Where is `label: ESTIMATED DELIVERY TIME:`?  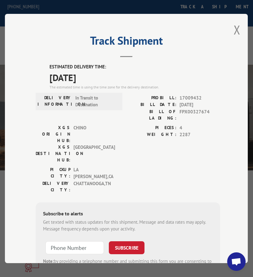
label: ESTIMATED DELIVERY TIME: is located at coordinates (135, 67).